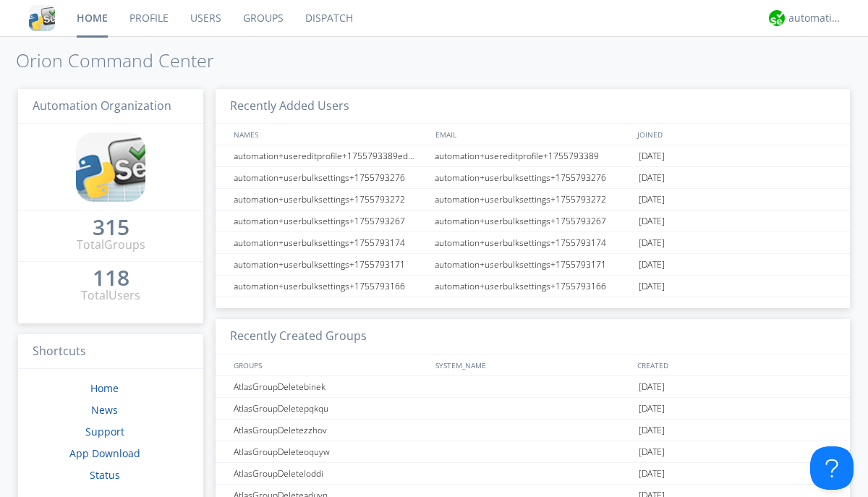 This screenshot has height=497, width=868. Describe the element at coordinates (735, 365) in the screenshot. I see `div: CREATED` at that location.